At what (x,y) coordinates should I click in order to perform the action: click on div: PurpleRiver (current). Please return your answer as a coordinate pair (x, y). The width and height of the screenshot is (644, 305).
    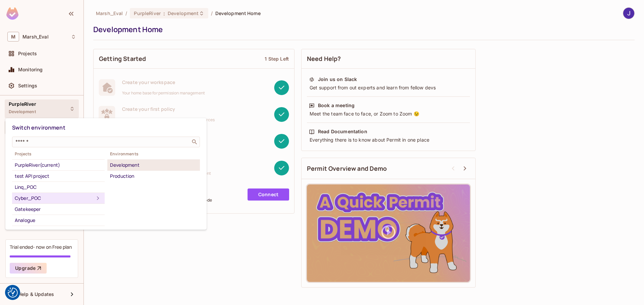
    Looking at the image, I should click on (58, 165).